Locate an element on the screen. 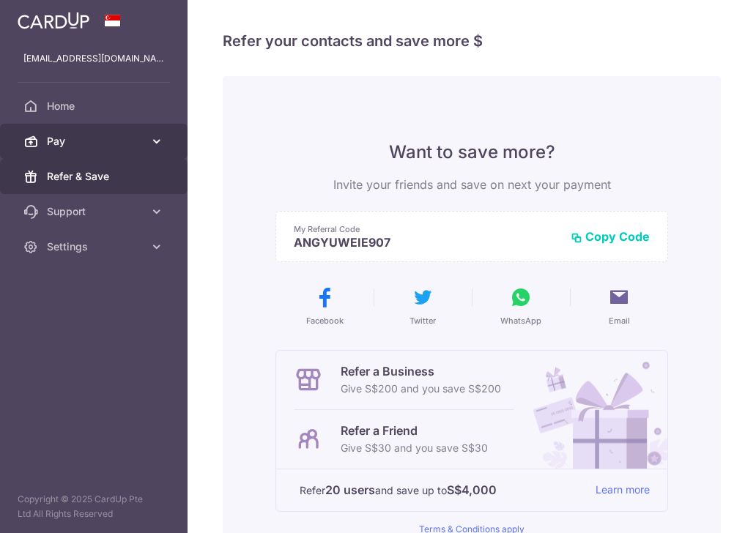  strong: 20 users is located at coordinates (350, 490).